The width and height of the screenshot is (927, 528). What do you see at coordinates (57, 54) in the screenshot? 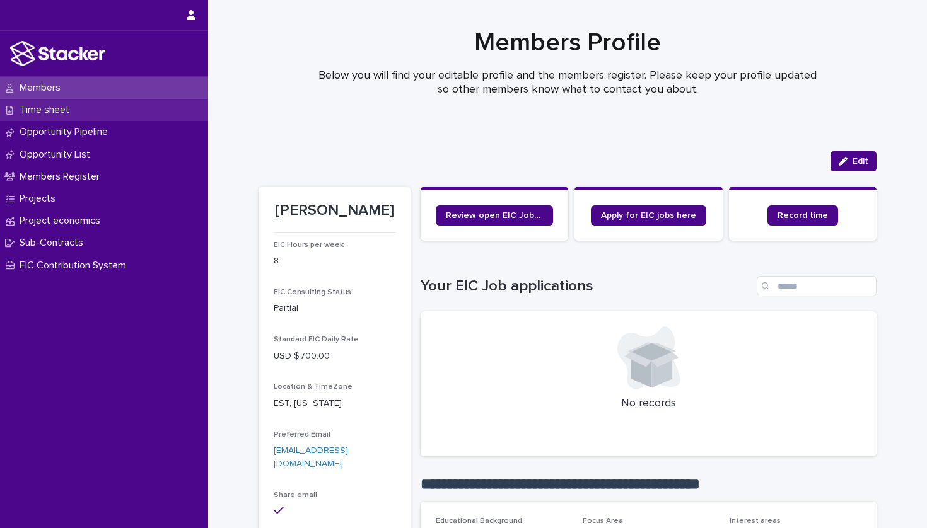
I see `img: stacker-logo-white.png` at bounding box center [57, 54].